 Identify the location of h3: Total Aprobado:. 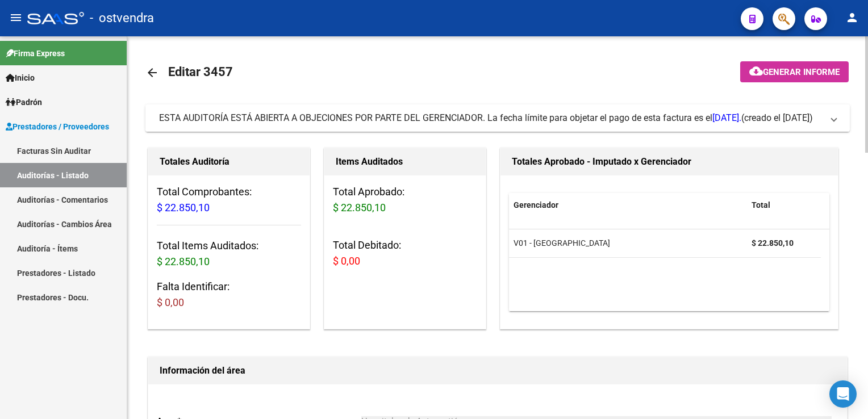
(405, 200).